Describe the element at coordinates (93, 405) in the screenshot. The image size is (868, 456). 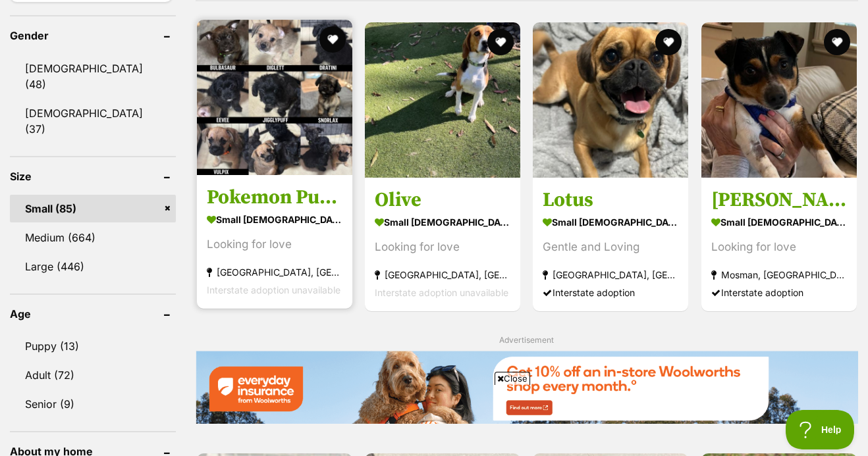
I see `a: Senior (9)` at that location.